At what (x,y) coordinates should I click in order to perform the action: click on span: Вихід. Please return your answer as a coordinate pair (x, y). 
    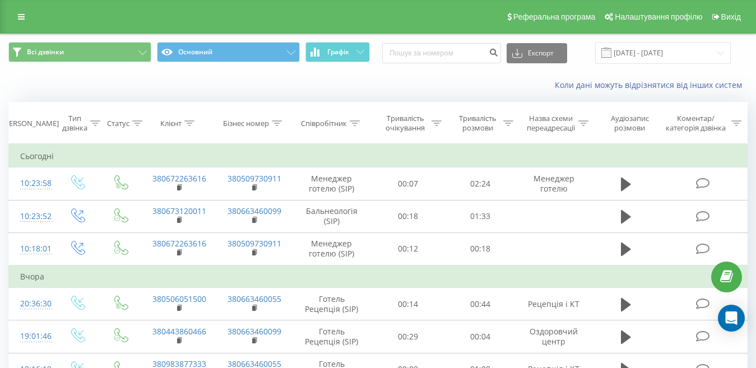
    Looking at the image, I should click on (731, 17).